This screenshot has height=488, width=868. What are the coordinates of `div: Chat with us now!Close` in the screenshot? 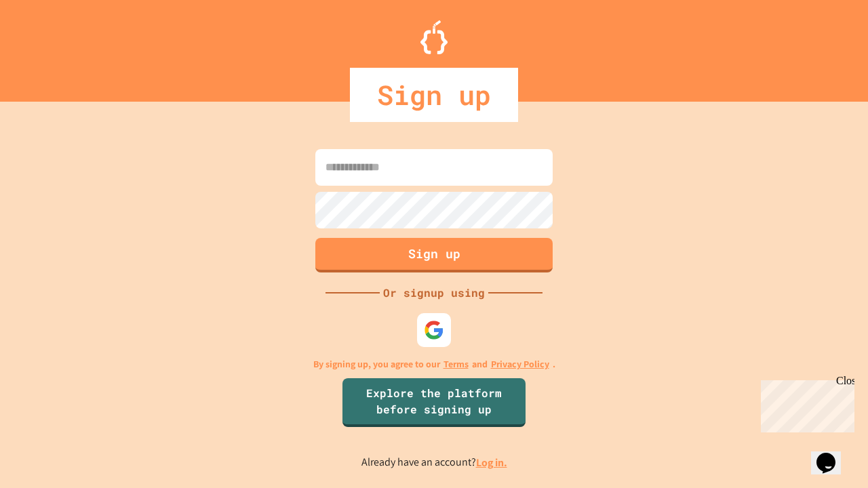 It's located at (50, 45).